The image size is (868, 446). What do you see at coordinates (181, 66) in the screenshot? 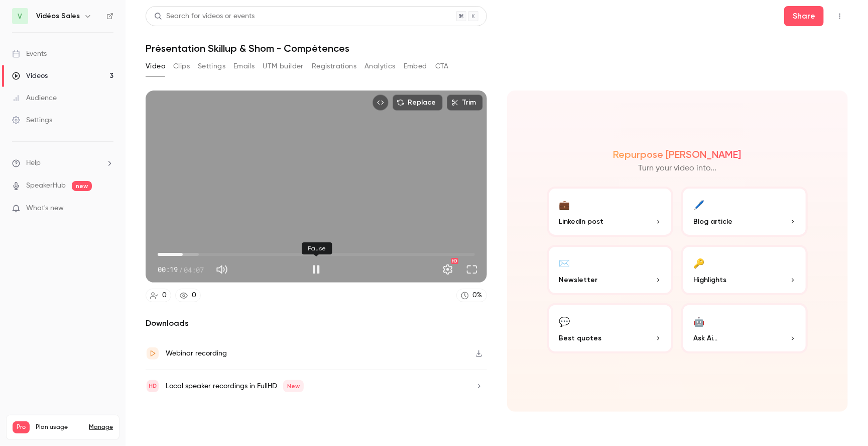
I see `button: Clips` at bounding box center [181, 66].